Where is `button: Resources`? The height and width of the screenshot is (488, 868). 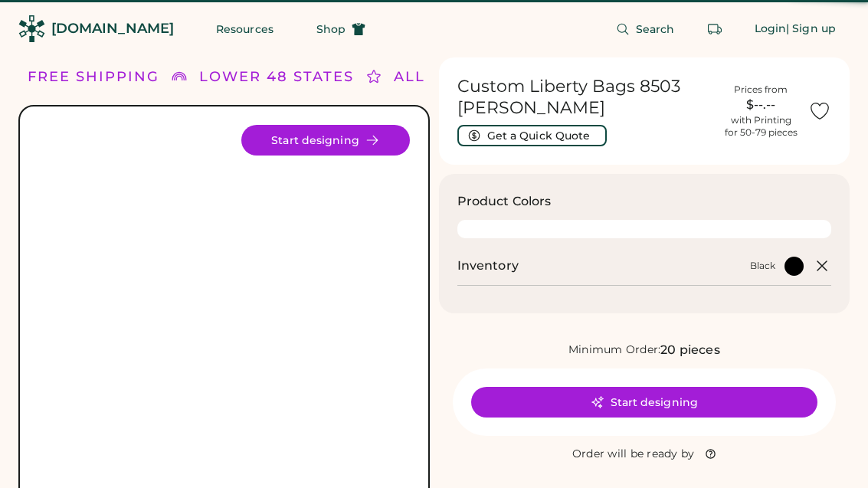 button: Resources is located at coordinates (244, 29).